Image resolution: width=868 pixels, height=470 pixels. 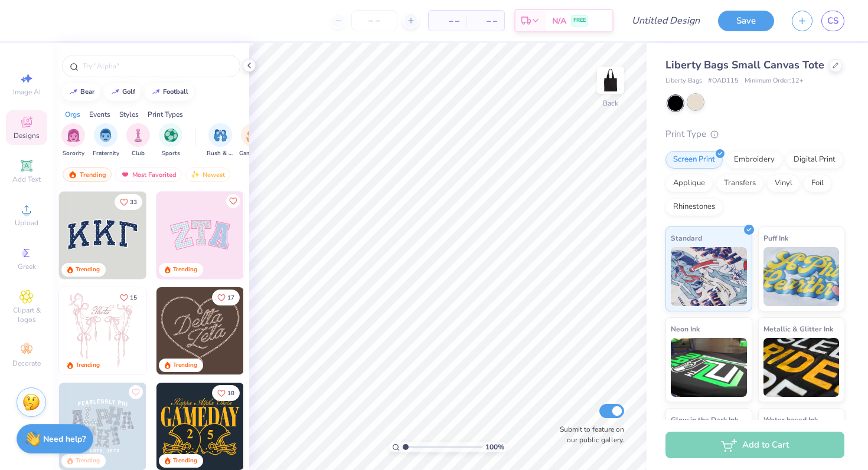 I want to click on div: Newest, so click(x=208, y=175).